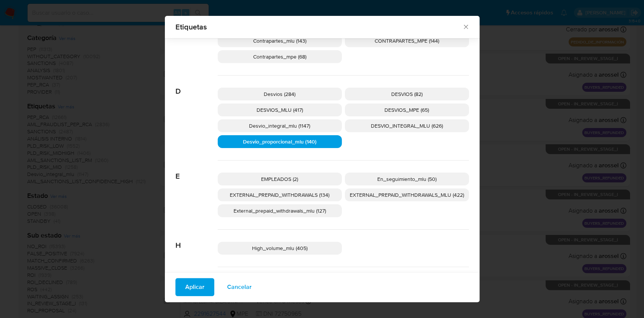  What do you see at coordinates (279, 94) in the screenshot?
I see `div: Desvios (284)` at bounding box center [279, 94].